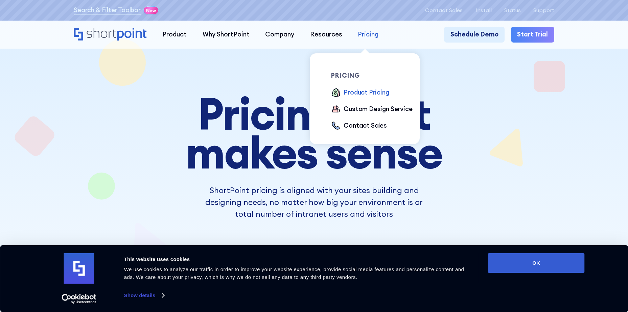 The height and width of the screenshot is (312, 628). Describe the element at coordinates (536, 263) in the screenshot. I see `button: OK` at that location.